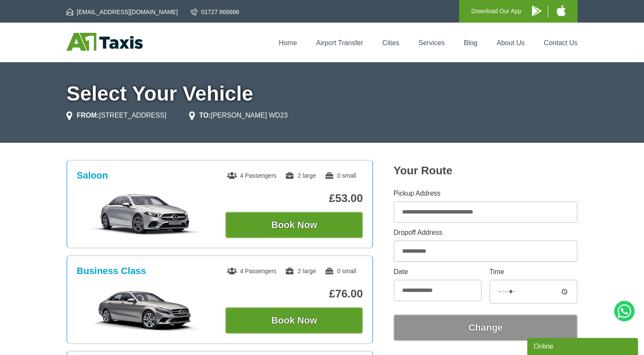 This screenshot has height=355, width=644. I want to click on a: Home, so click(288, 43).